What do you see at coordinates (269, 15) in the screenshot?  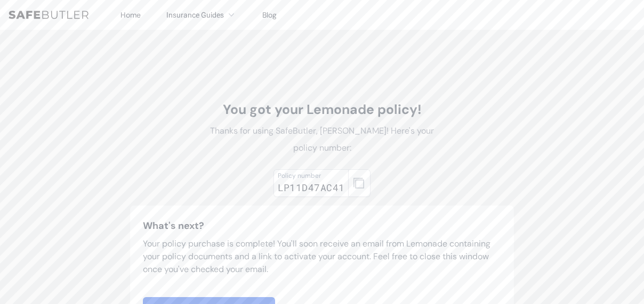 I see `a: Blog` at bounding box center [269, 15].